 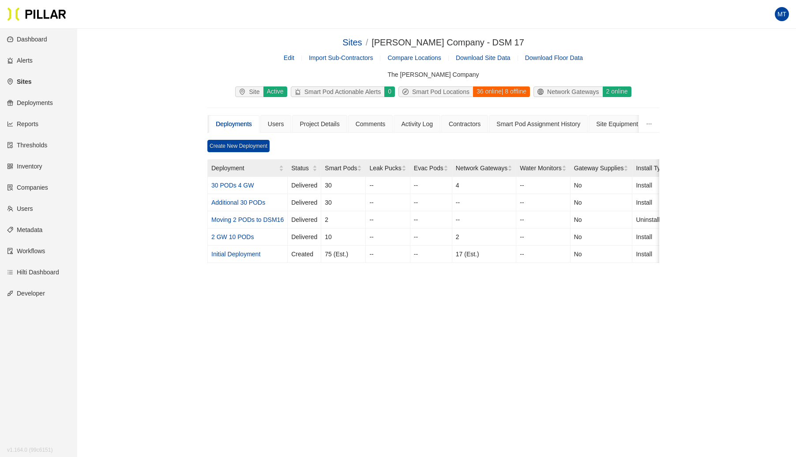 I want to click on td: 10, so click(x=343, y=237).